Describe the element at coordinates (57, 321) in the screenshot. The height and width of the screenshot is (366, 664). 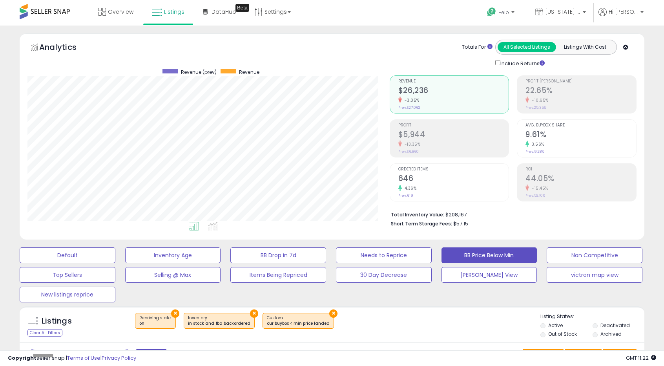
I see `h5: Listings` at that location.